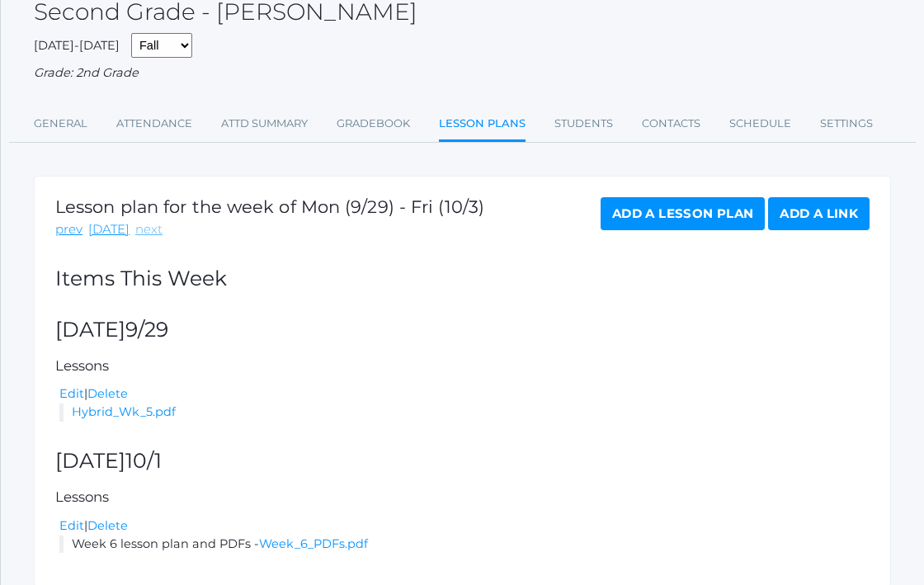  I want to click on a: Add a Lesson Plan, so click(682, 214).